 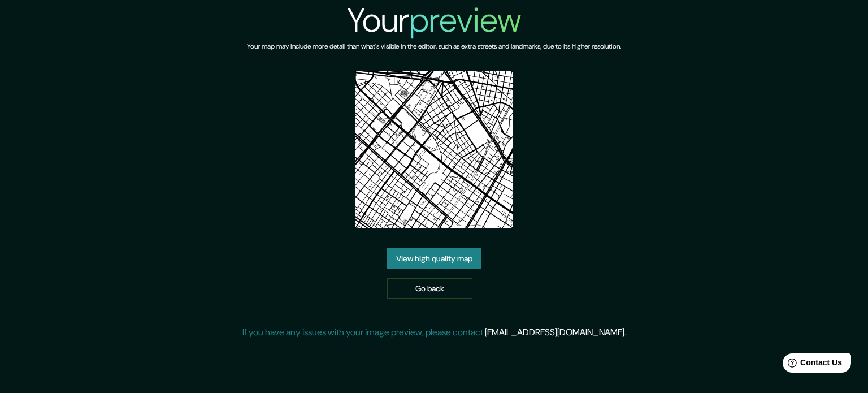 What do you see at coordinates (434, 150) in the screenshot?
I see `img: created-map-preview` at bounding box center [434, 150].